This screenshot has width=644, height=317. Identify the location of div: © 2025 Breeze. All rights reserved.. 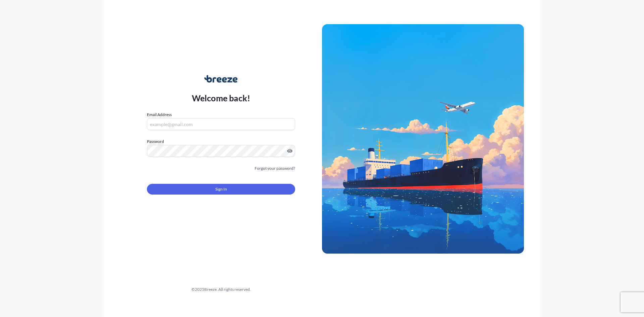
(221, 290).